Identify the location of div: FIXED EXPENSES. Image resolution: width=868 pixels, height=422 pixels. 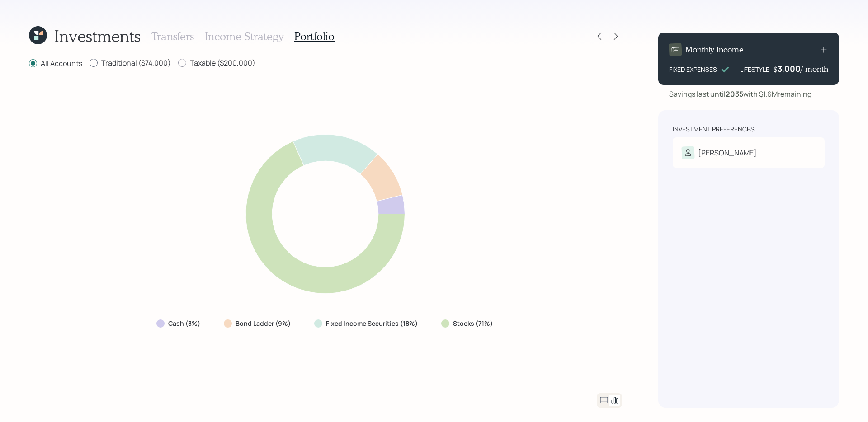
(694, 69).